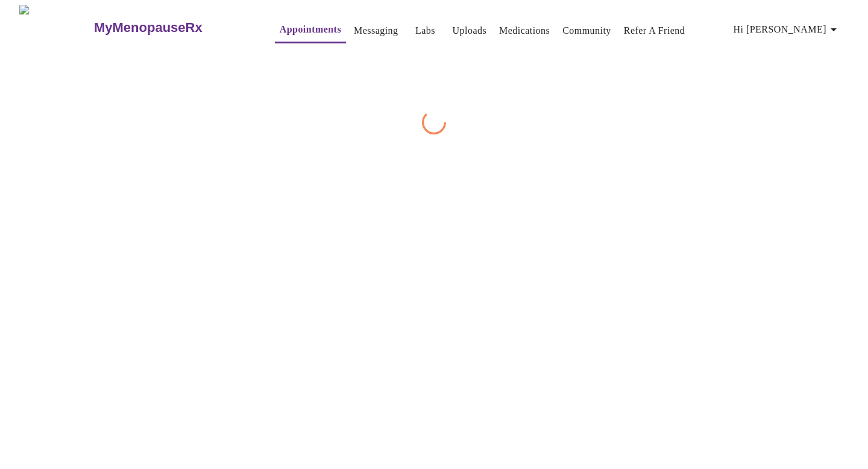 The image size is (868, 469). What do you see at coordinates (376, 31) in the screenshot?
I see `button: Messaging` at bounding box center [376, 31].